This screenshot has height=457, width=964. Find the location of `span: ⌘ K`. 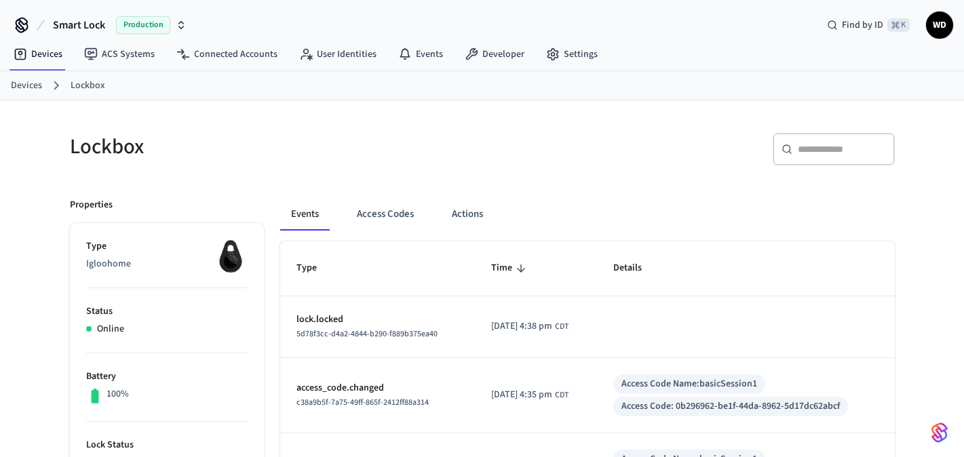

span: ⌘ K is located at coordinates (898, 25).